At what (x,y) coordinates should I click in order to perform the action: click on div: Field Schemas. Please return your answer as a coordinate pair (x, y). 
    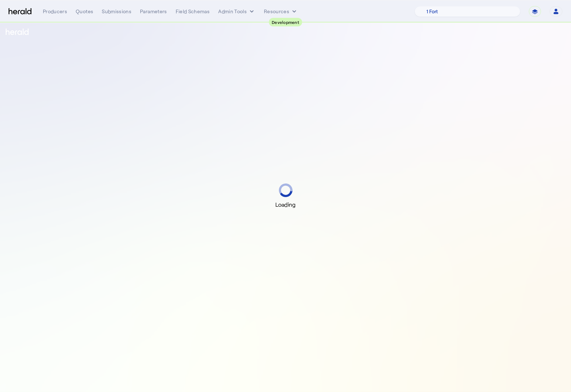
    Looking at the image, I should click on (193, 12).